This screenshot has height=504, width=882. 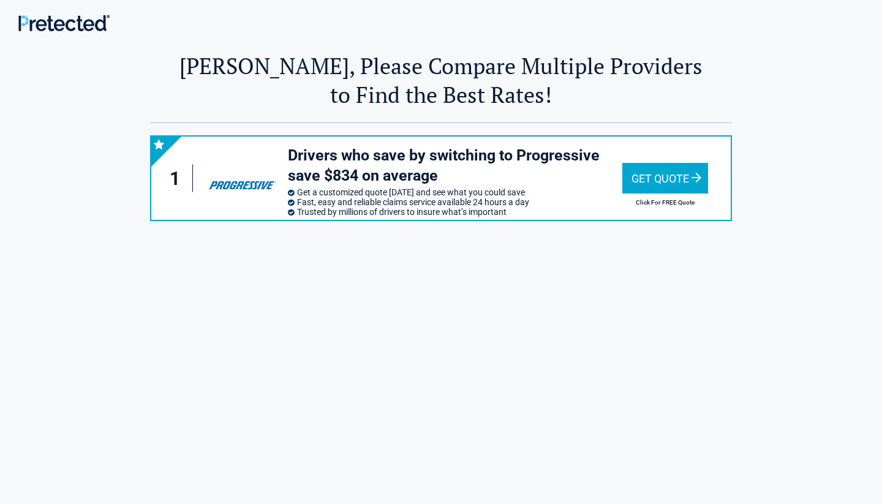 What do you see at coordinates (178, 178) in the screenshot?
I see `div: 1` at bounding box center [178, 178].